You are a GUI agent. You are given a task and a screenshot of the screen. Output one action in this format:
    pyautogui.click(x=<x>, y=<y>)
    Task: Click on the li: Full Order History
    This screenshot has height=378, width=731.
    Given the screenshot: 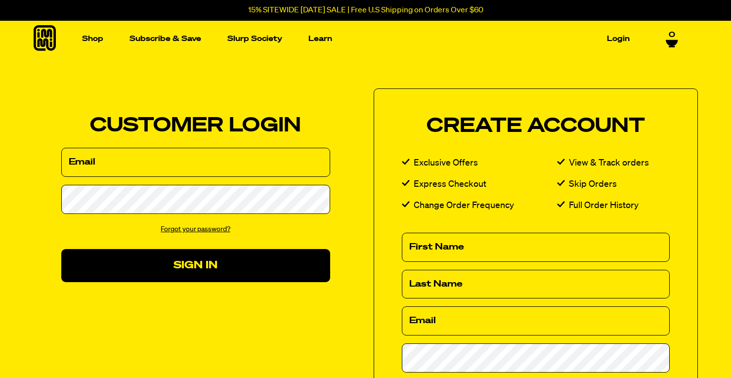 What is the action you would take?
    pyautogui.click(x=614, y=206)
    